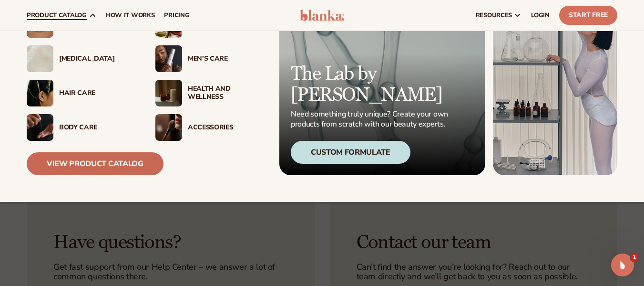  What do you see at coordinates (169, 93) in the screenshot?
I see `img: Candles and incense on table.` at bounding box center [169, 93].